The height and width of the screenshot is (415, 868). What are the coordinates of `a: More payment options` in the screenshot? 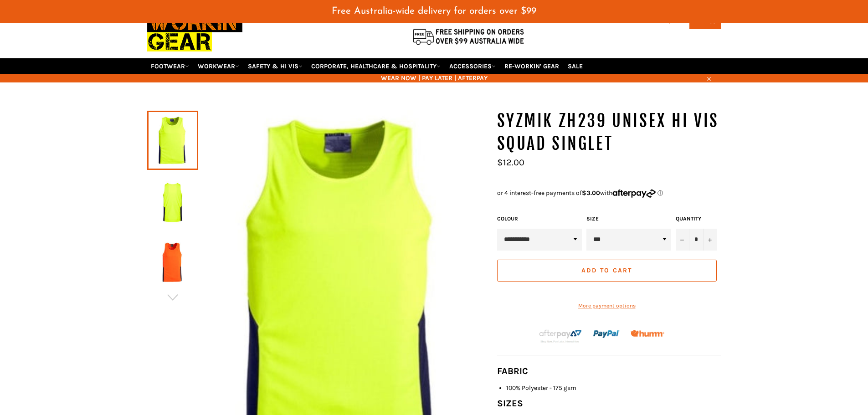 It's located at (607, 305).